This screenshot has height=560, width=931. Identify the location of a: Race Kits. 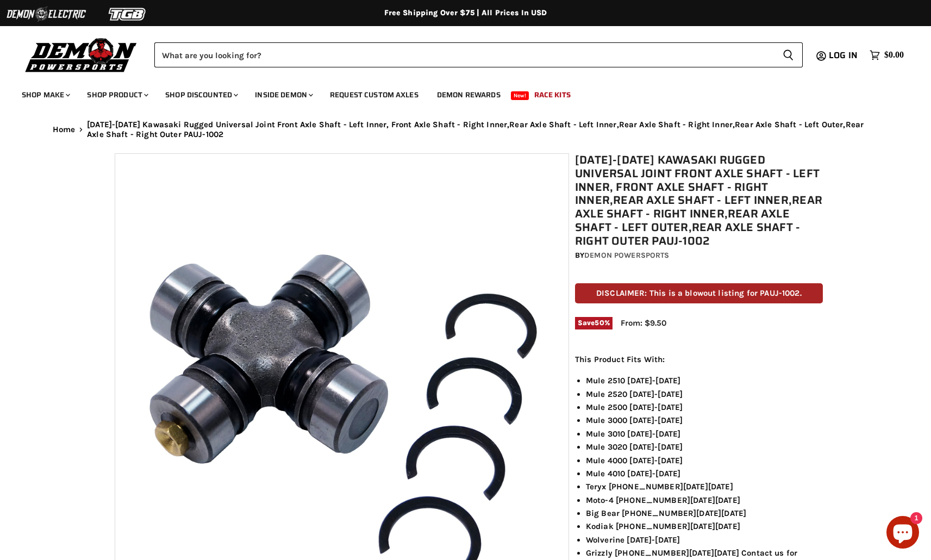
(552, 94).